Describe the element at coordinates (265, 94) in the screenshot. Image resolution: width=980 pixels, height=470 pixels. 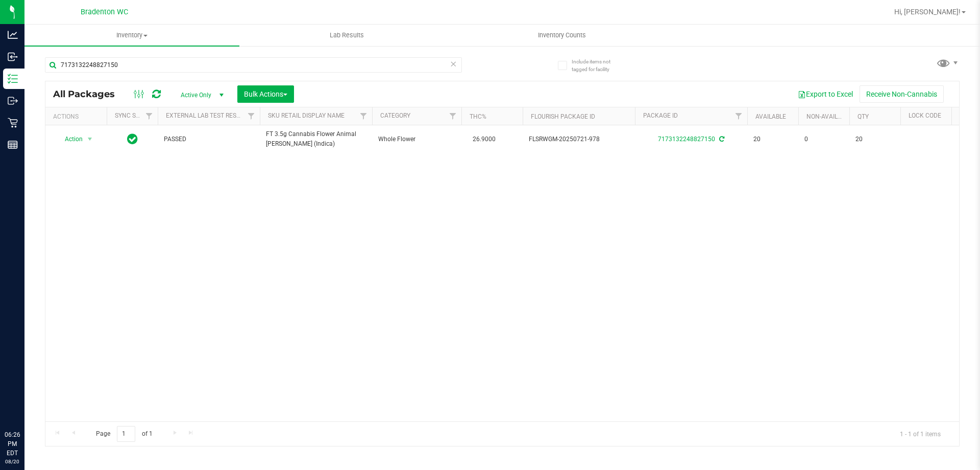
I see `button: Bulk Actions` at that location.